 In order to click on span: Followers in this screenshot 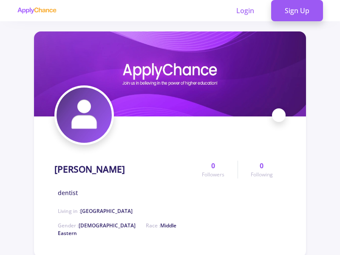, I will do `click(213, 174)`.